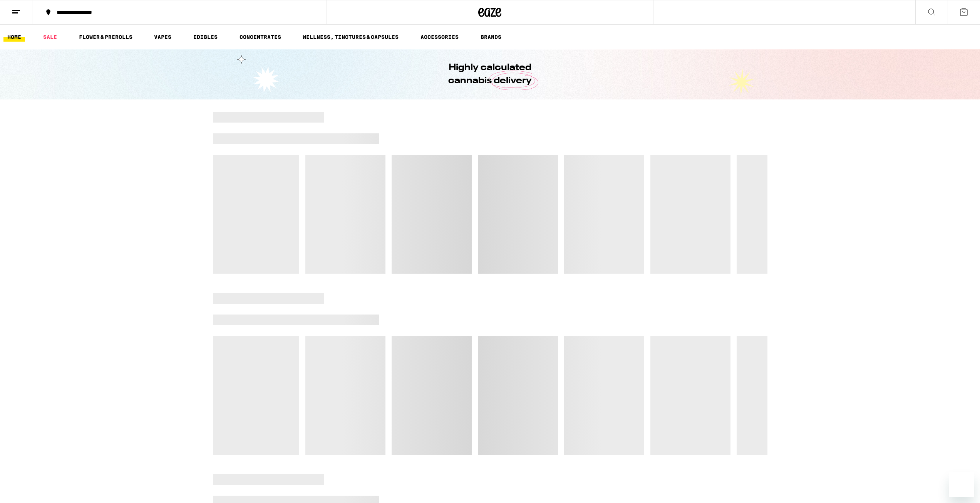 The image size is (980, 503). What do you see at coordinates (205, 37) in the screenshot?
I see `a: EDIBLES` at bounding box center [205, 37].